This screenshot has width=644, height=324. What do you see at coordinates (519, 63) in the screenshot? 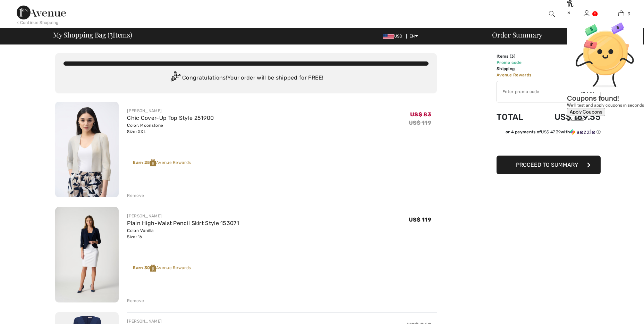
I see `td: Promo code` at bounding box center [519, 63].